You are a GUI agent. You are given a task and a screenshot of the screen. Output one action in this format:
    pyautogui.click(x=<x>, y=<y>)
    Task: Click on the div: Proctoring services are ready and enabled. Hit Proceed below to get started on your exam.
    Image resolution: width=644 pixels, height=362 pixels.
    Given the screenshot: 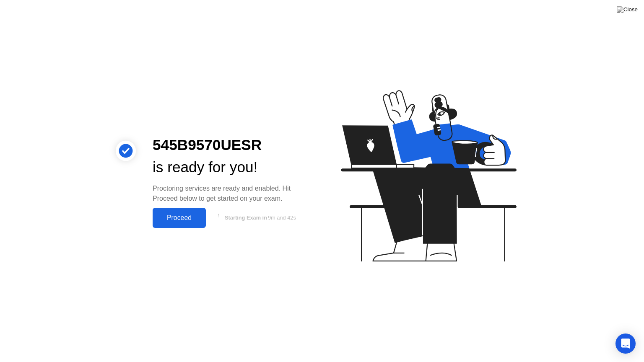 What is the action you would take?
    pyautogui.click(x=231, y=194)
    